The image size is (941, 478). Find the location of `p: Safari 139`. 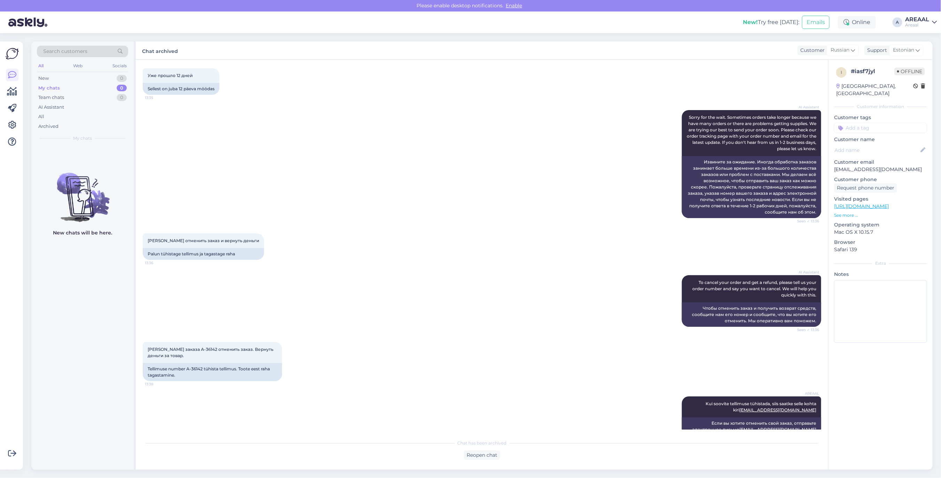

p: Safari 139 is located at coordinates (881, 249).